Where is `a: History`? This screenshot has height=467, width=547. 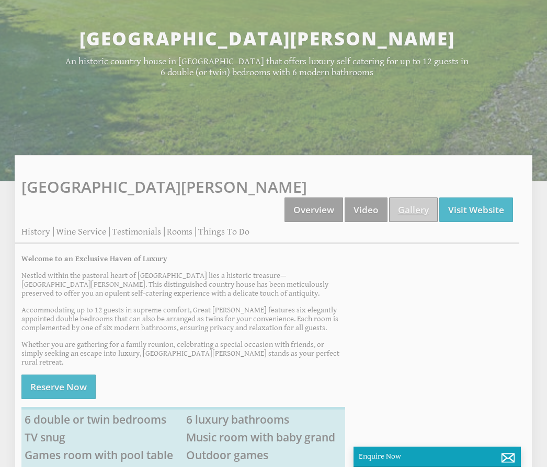 a: History is located at coordinates (36, 231).